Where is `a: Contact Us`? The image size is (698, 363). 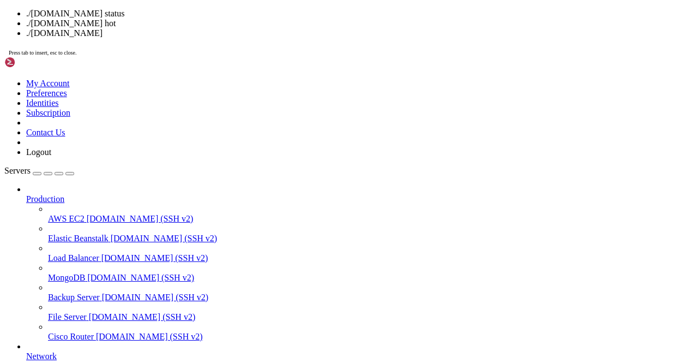
a: Contact Us is located at coordinates (46, 132).